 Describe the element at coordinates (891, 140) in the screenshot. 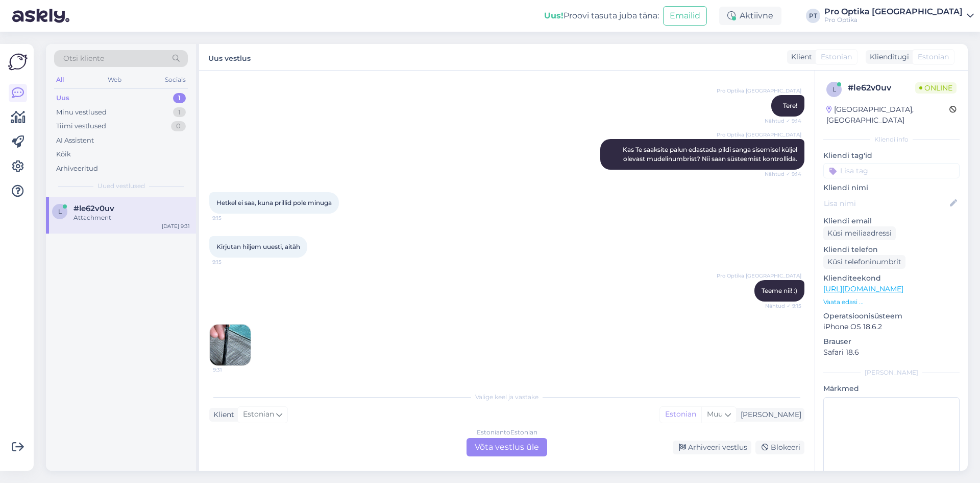

I see `div: Kliendi info` at that location.